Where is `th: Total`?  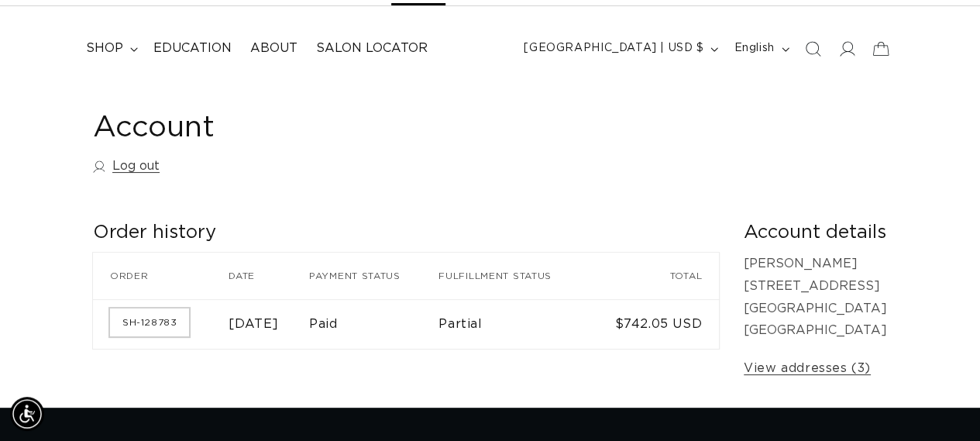 th: Total is located at coordinates (656, 276).